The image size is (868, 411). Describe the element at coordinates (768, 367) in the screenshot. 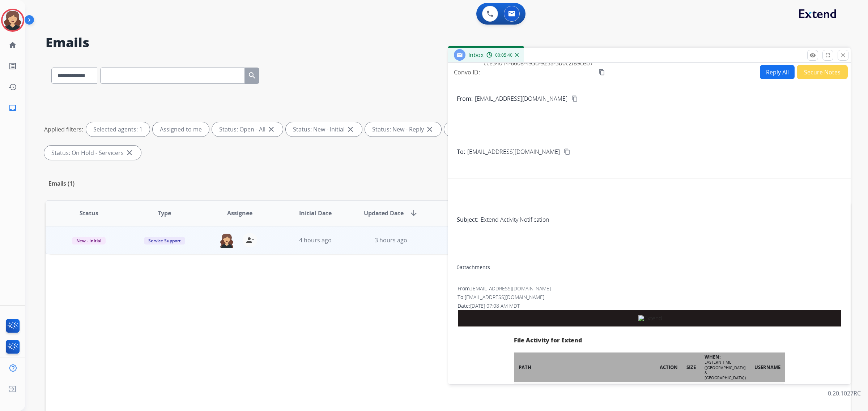

I see `th: Username` at that location.